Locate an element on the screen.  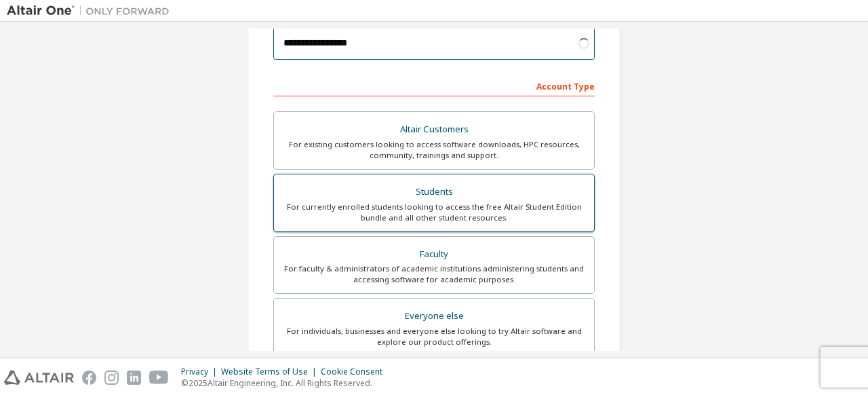
img: altair_logo.svg is located at coordinates (39, 377).